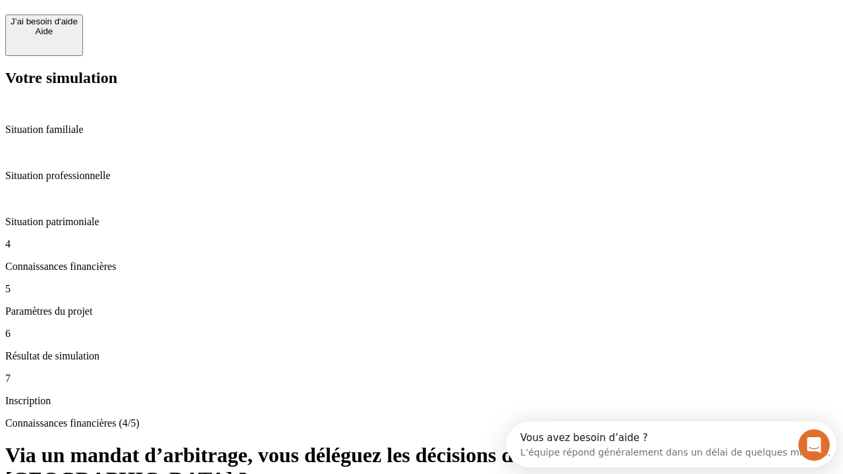 The image size is (843, 474). I want to click on div: Ouvrir le Messenger Intercom, so click(184, 23).